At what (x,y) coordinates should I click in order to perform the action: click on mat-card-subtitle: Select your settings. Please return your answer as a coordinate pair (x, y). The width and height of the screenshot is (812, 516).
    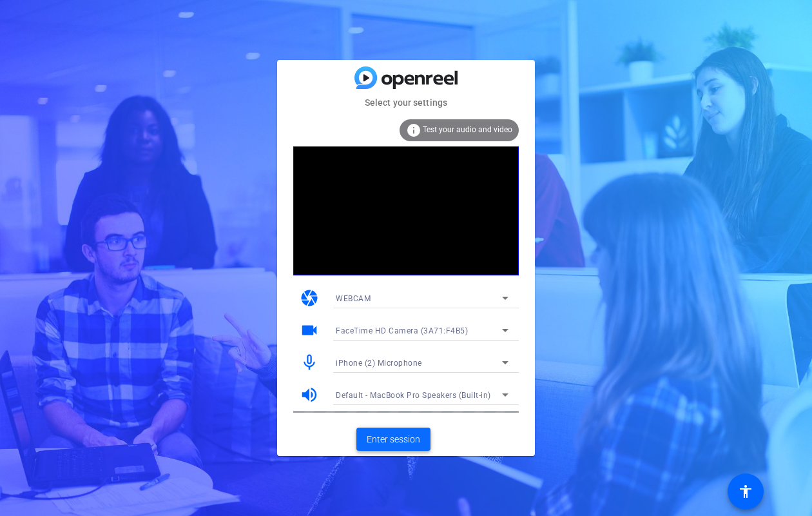
    Looking at the image, I should click on (406, 103).